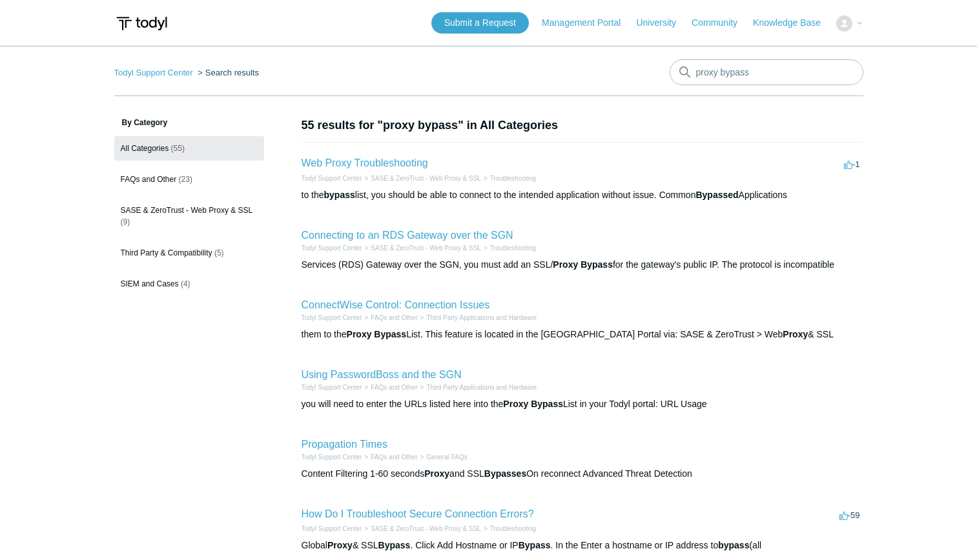  What do you see at coordinates (344, 444) in the screenshot?
I see `a: Propagation Times` at bounding box center [344, 444].